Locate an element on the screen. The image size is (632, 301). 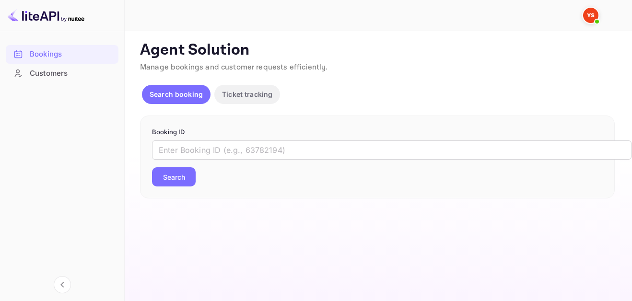
a: Customers is located at coordinates (62, 73).